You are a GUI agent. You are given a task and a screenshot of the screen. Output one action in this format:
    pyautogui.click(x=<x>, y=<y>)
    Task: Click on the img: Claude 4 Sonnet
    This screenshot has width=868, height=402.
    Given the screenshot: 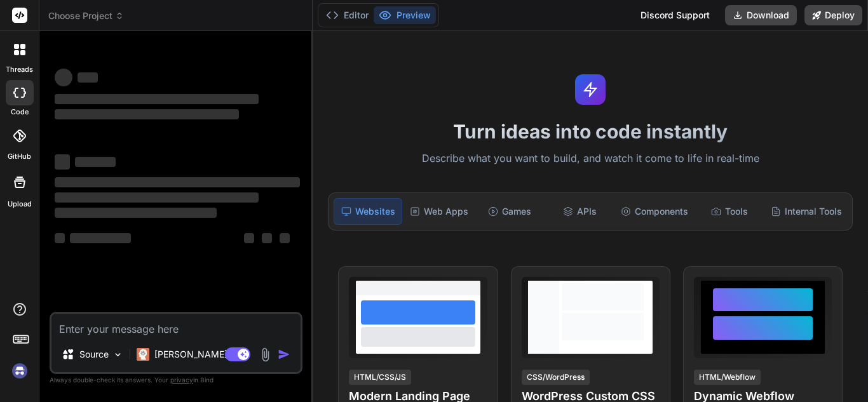 What is the action you would take?
    pyautogui.click(x=143, y=354)
    